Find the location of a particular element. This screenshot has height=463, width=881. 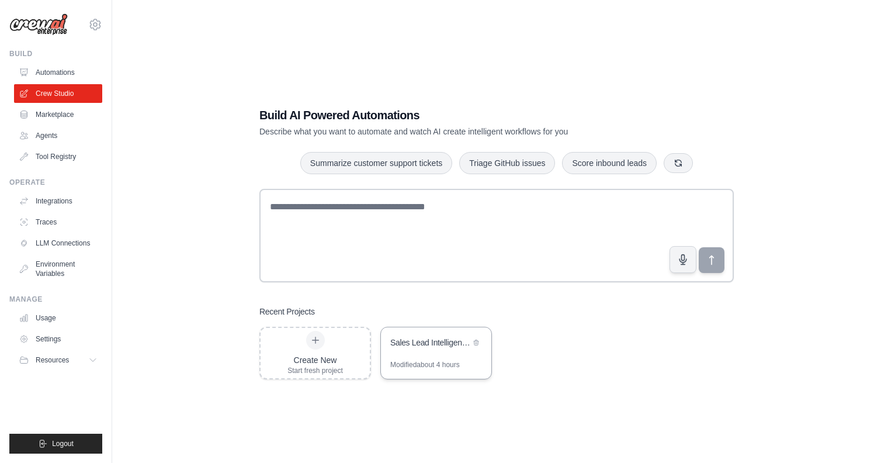

a: Marketplace is located at coordinates (58, 115).